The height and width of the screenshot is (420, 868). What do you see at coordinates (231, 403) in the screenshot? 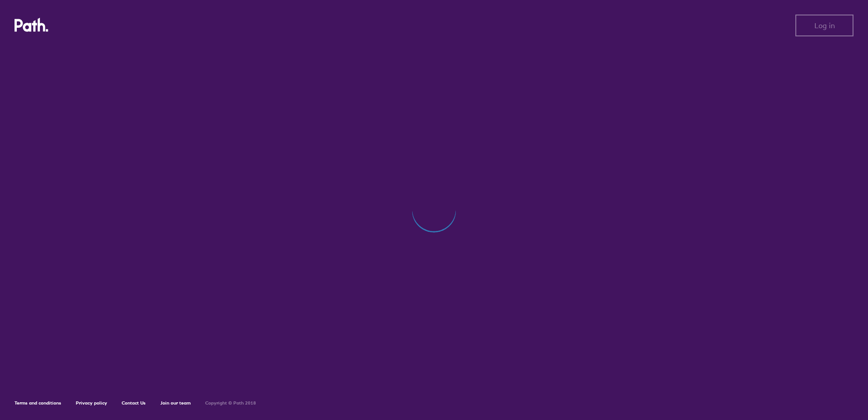
I see `h6: Copyright © Path 2018` at bounding box center [231, 403].